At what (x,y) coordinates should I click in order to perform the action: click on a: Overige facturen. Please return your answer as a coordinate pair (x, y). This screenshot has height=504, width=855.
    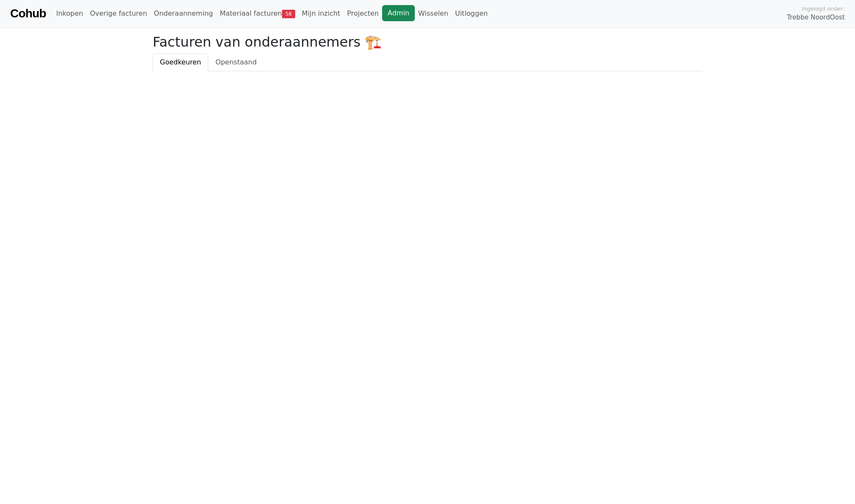
    Looking at the image, I should click on (119, 14).